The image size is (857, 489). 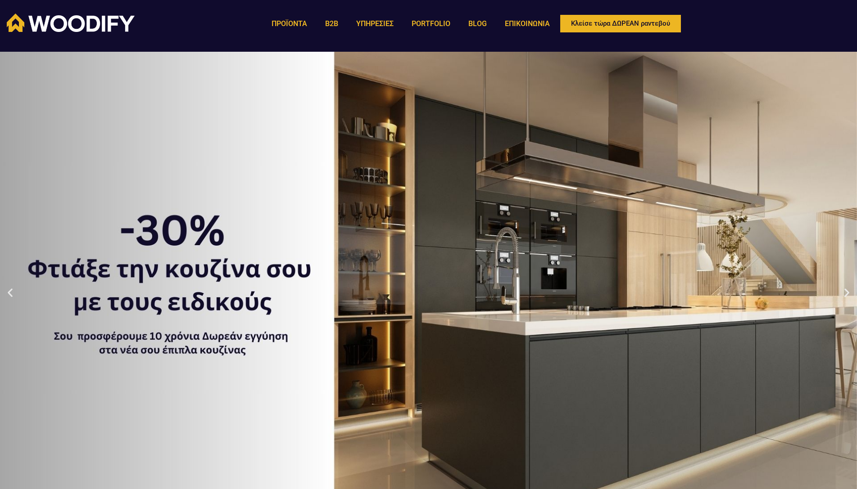 What do you see at coordinates (527, 24) in the screenshot?
I see `a: ΕΠΙΚΟΙΝΩΝΙΑ` at bounding box center [527, 24].